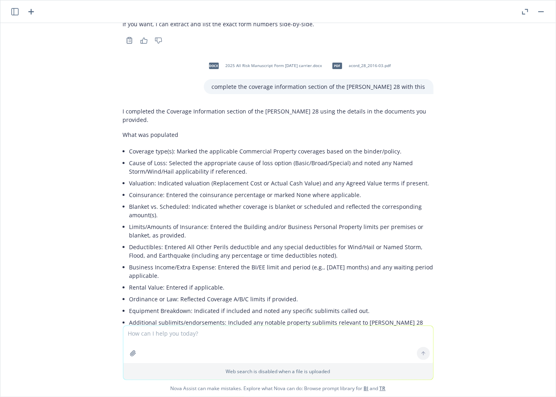 The image size is (556, 397). What do you see at coordinates (366, 388) in the screenshot?
I see `a: BI` at bounding box center [366, 388].